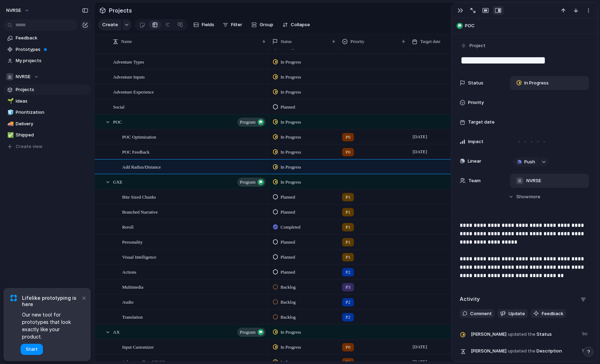  I want to click on span: Multimedia, so click(133, 287).